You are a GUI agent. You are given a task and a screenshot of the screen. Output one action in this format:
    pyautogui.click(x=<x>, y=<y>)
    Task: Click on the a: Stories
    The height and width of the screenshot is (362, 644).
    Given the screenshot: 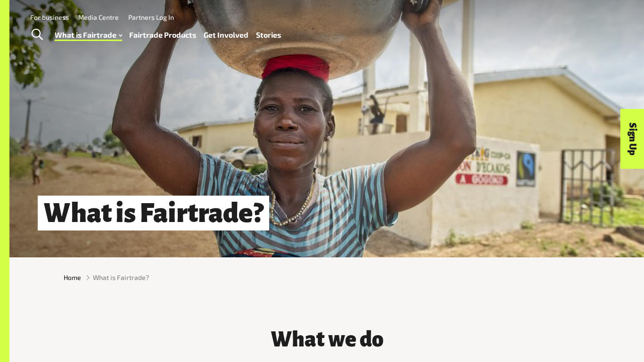 What is the action you would take?
    pyautogui.click(x=268, y=35)
    